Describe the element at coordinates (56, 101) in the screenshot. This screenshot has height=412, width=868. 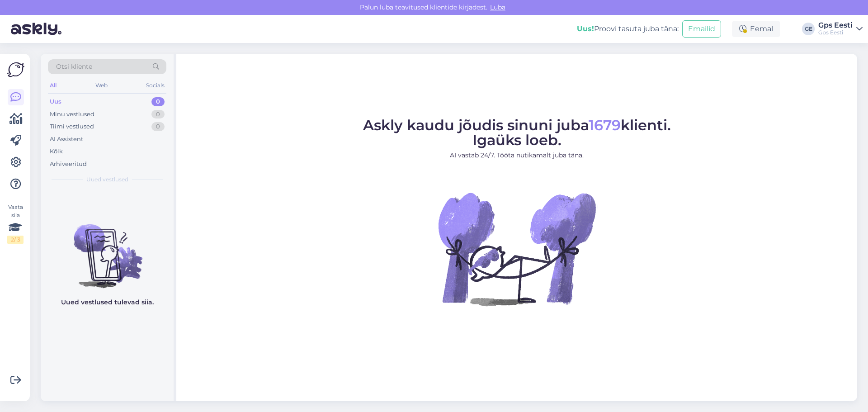
I see `div: Uus` at that location.